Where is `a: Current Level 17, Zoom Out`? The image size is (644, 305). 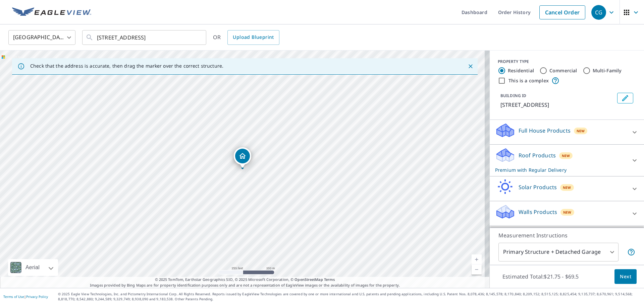
a: Current Level 17, Zoom Out is located at coordinates (476, 270).